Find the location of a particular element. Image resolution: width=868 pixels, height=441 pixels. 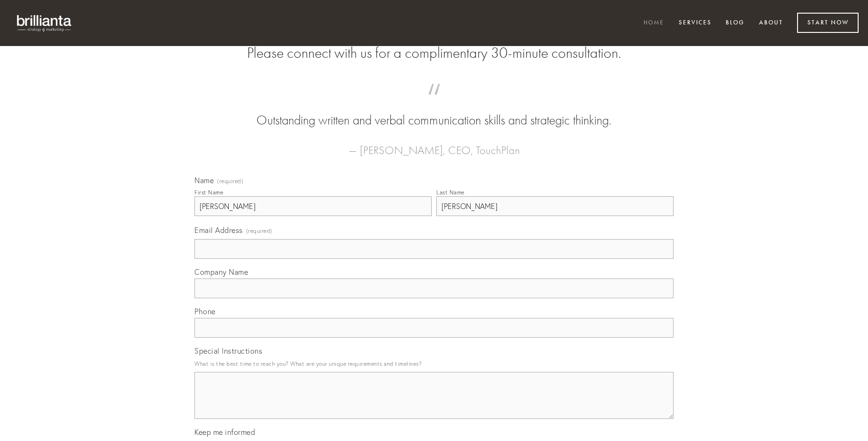

a: Services is located at coordinates (695, 23).